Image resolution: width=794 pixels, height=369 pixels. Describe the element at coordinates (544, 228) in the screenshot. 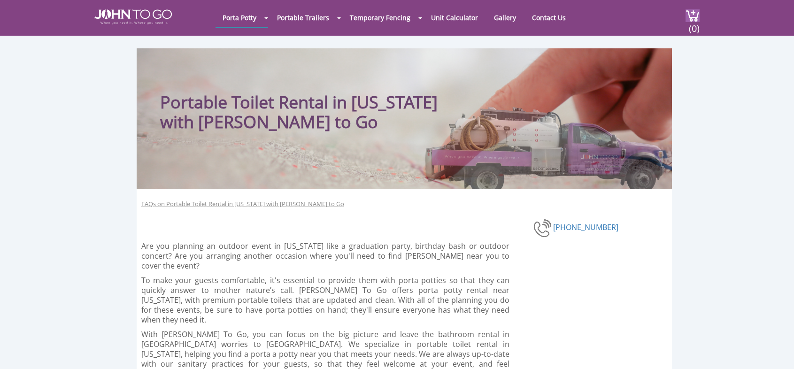

I see `img: phone-number` at that location.